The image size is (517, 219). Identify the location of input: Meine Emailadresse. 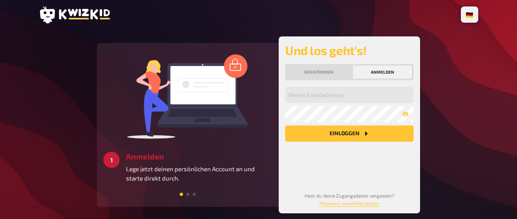
(350, 95).